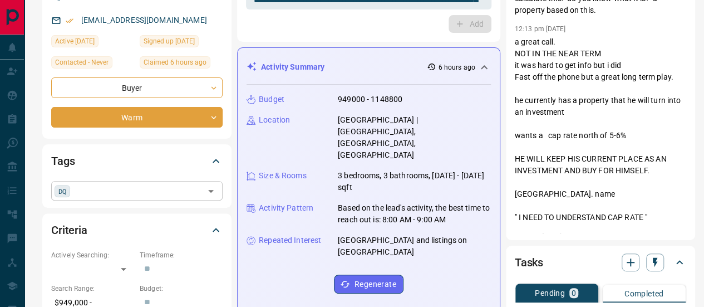 The width and height of the screenshot is (704, 307). What do you see at coordinates (290, 240) in the screenshot?
I see `p: Repeated Interest` at bounding box center [290, 240].